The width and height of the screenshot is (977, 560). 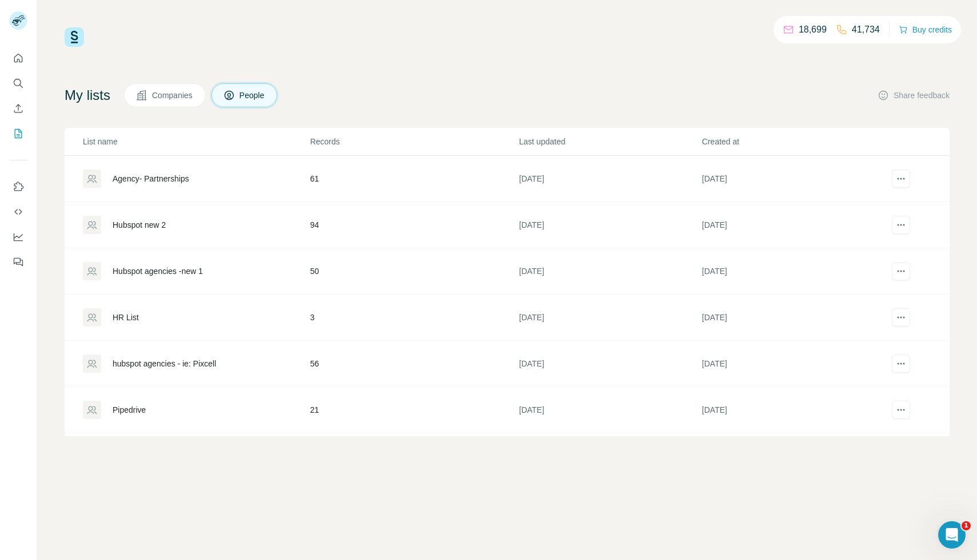 I want to click on div: Agency- Partnerships, so click(x=151, y=179).